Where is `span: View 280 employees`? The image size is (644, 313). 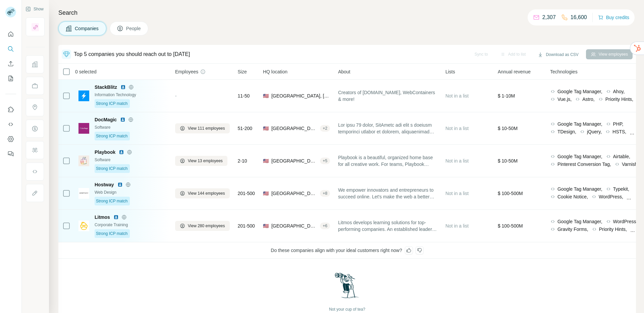
span: View 280 employees is located at coordinates (206, 226).